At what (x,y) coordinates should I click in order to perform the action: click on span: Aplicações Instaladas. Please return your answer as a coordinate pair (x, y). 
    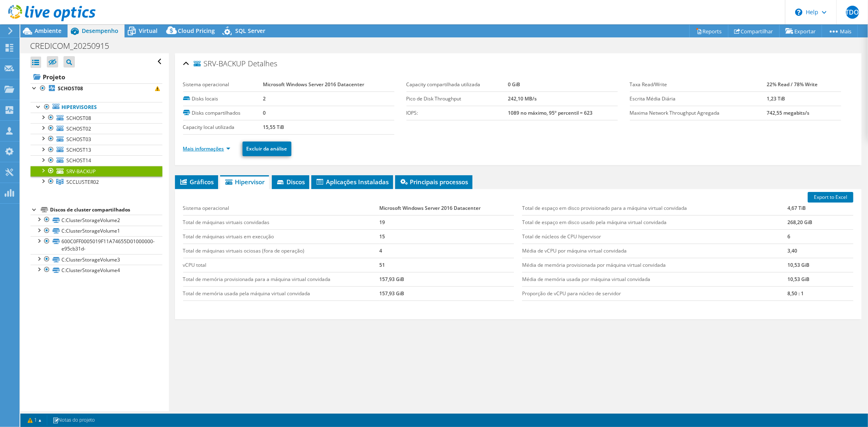
    Looking at the image, I should click on (352, 182).